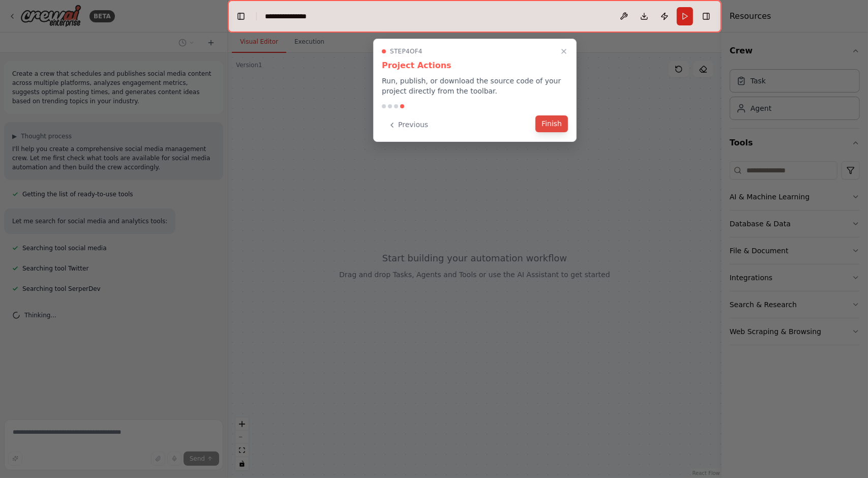  I want to click on span: Step 4 of 4, so click(406, 51).